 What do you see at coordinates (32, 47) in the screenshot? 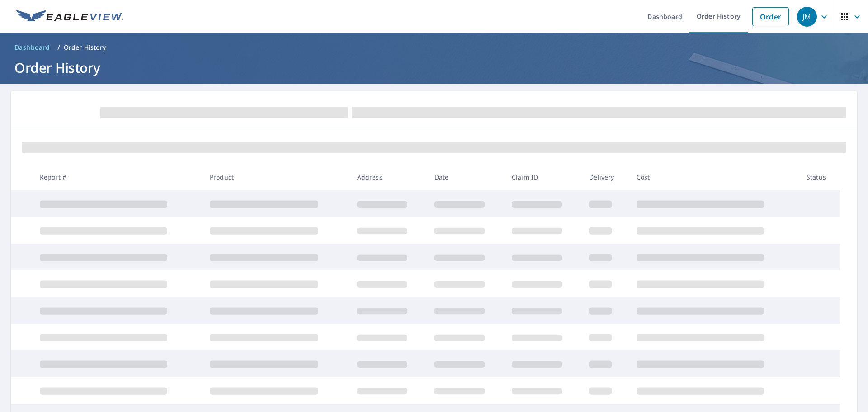
I see `span: Dashboard` at bounding box center [32, 47].